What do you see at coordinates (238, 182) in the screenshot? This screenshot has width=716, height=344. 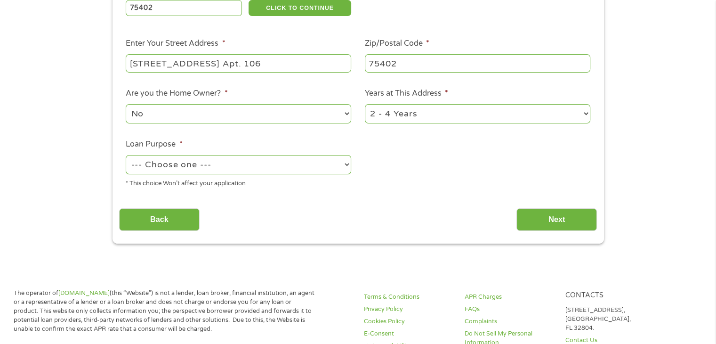 I see `div: * This choice Won’t affect your application` at bounding box center [238, 182].